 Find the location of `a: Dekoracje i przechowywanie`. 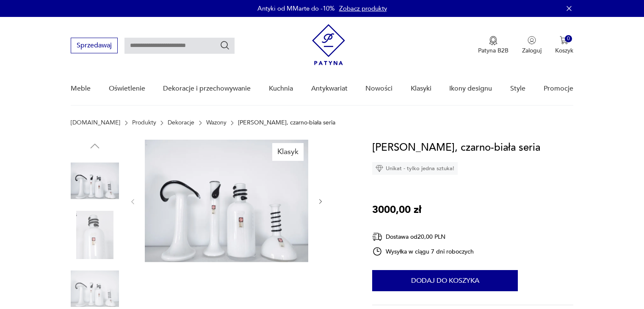

a: Dekoracje i przechowywanie is located at coordinates (207, 89).